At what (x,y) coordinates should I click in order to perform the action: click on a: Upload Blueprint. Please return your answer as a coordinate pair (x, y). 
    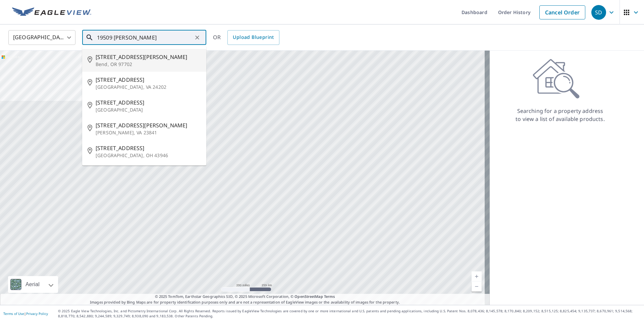
    Looking at the image, I should click on (254, 38).